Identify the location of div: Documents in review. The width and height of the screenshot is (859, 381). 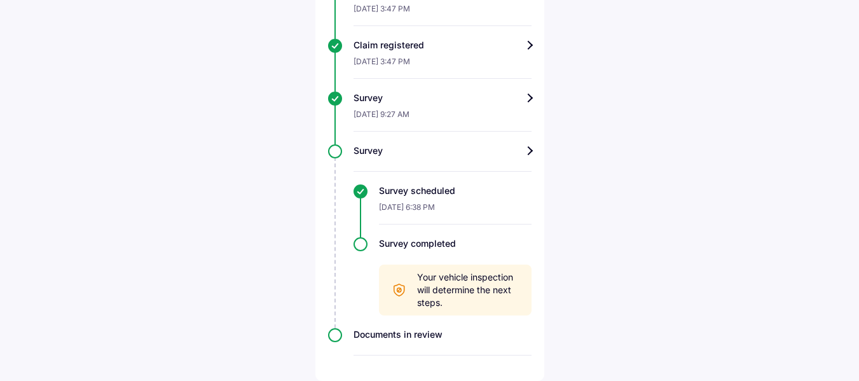
(442, 334).